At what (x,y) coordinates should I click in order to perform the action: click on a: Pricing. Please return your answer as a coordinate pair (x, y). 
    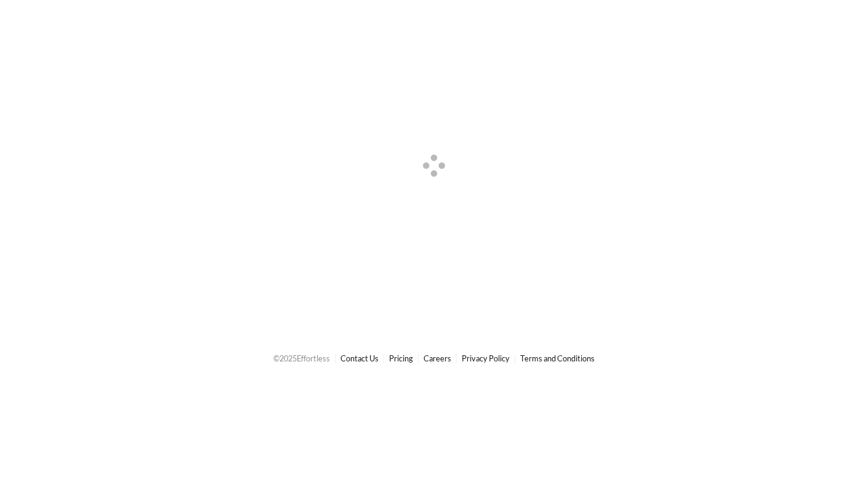
    Looking at the image, I should click on (401, 359).